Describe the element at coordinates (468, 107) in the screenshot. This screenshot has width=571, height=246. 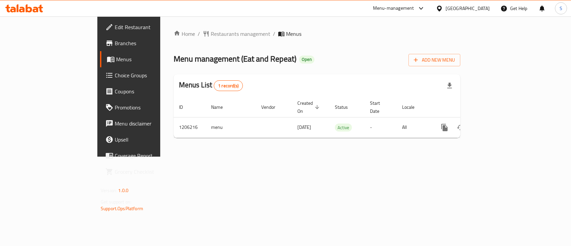
I see `th: Actions` at that location.